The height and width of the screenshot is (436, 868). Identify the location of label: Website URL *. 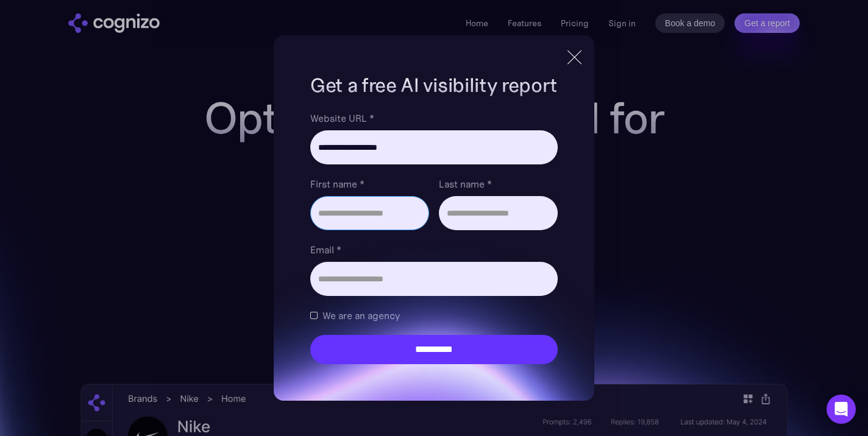
(434, 118).